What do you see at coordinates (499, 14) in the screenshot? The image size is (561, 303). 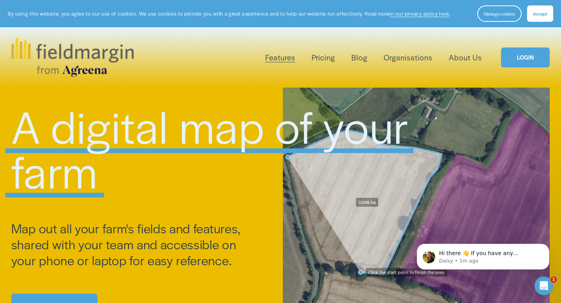 I see `span: Manage cookies` at bounding box center [499, 14].